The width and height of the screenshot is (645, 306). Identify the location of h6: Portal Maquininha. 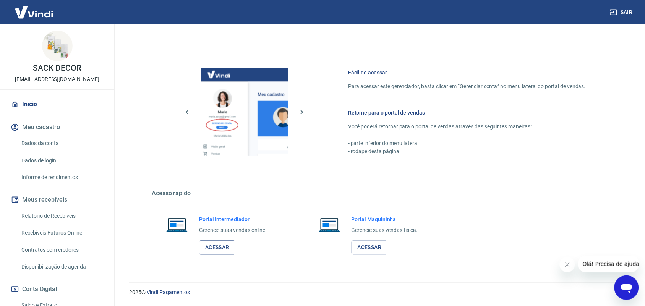
(385, 220).